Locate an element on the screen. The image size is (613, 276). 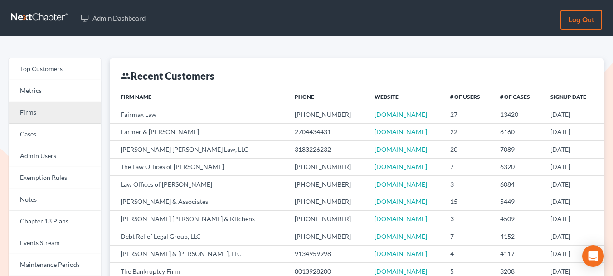
a: Notes is located at coordinates (55, 200).